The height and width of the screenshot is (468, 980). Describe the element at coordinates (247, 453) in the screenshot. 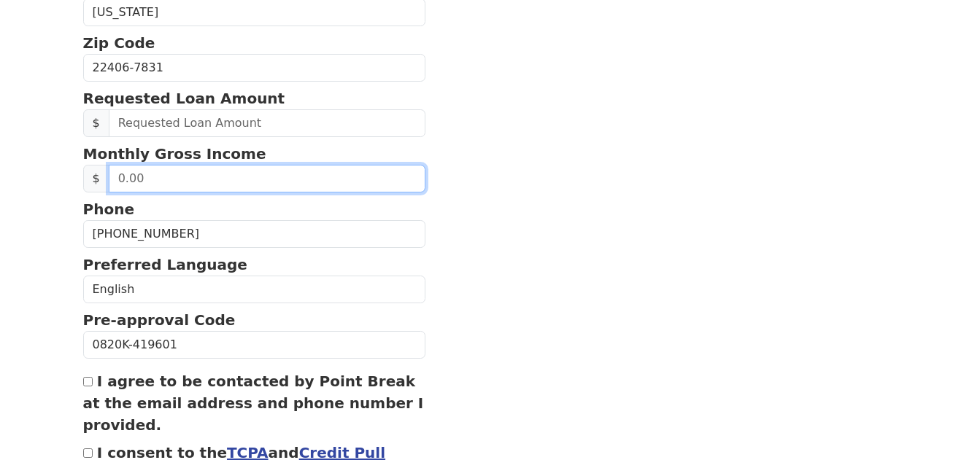

I see `a: TCPA` at that location.